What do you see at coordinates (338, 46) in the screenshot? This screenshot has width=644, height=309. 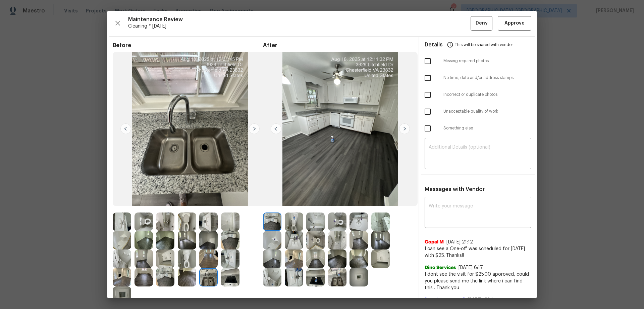 I see `span: After` at bounding box center [338, 46].